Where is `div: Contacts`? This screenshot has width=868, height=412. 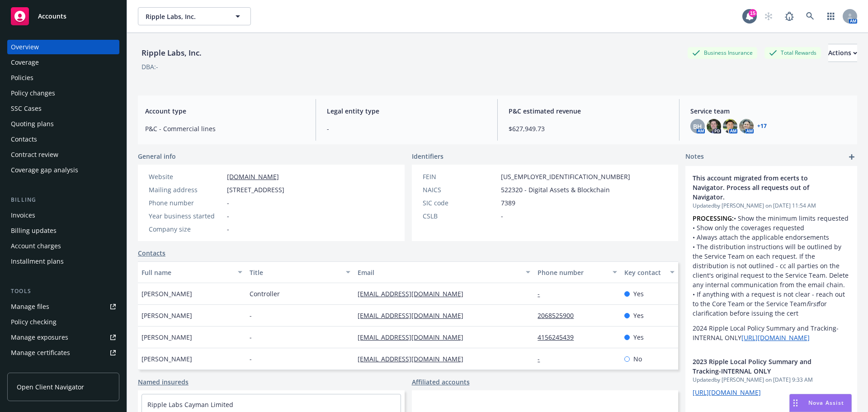
div: Contacts is located at coordinates (24, 139).